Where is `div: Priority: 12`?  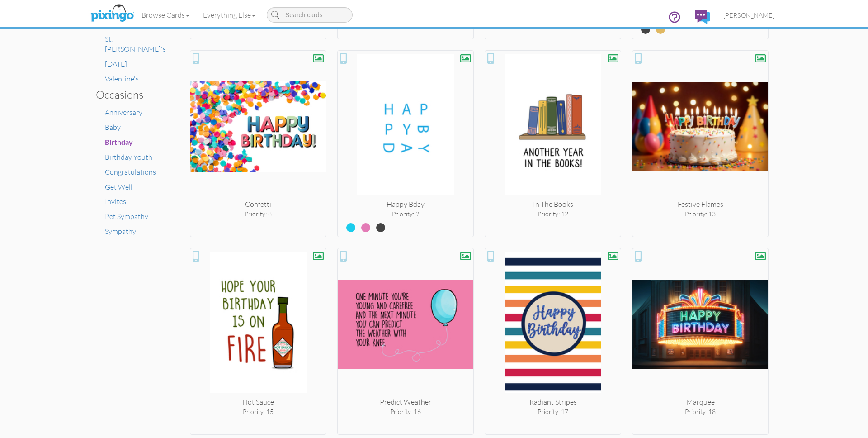
div: Priority: 12 is located at coordinates (553, 214).